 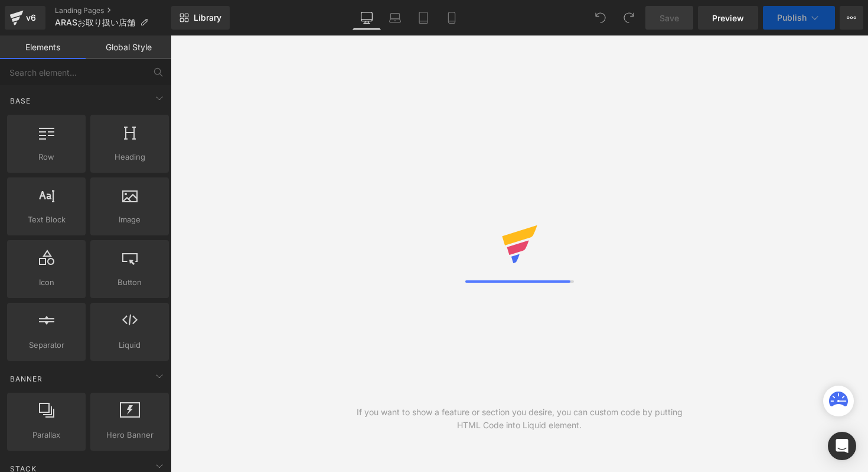 What do you see at coordinates (629, 18) in the screenshot?
I see `button: Redo` at bounding box center [629, 18].